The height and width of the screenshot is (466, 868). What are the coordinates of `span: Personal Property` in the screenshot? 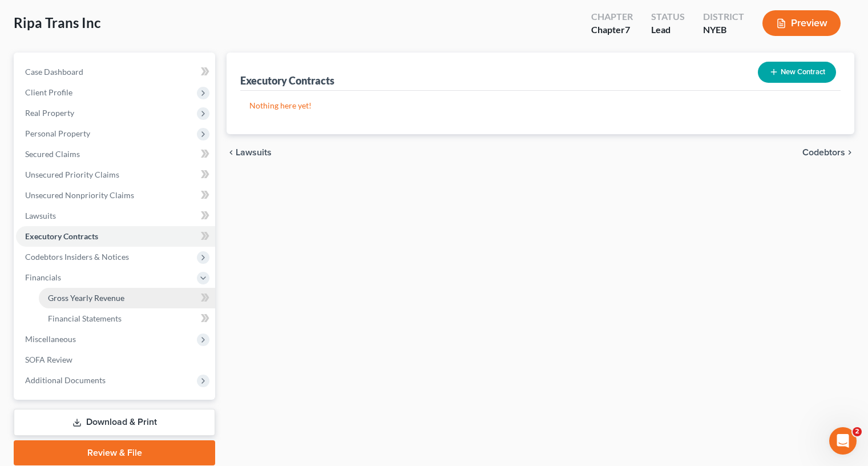 It's located at (58, 133).